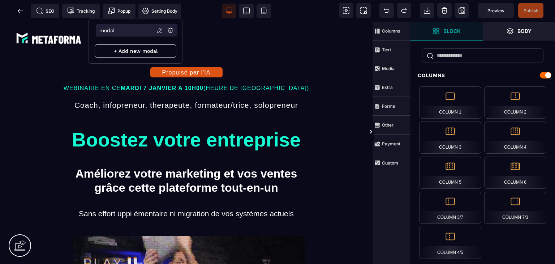 The height and width of the screenshot is (264, 555). Describe the element at coordinates (483, 75) in the screenshot. I see `div: Columns` at that location.